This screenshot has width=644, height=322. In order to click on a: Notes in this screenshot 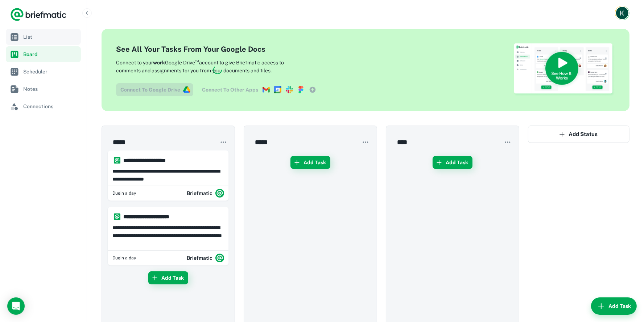, I will do `click(43, 89)`.